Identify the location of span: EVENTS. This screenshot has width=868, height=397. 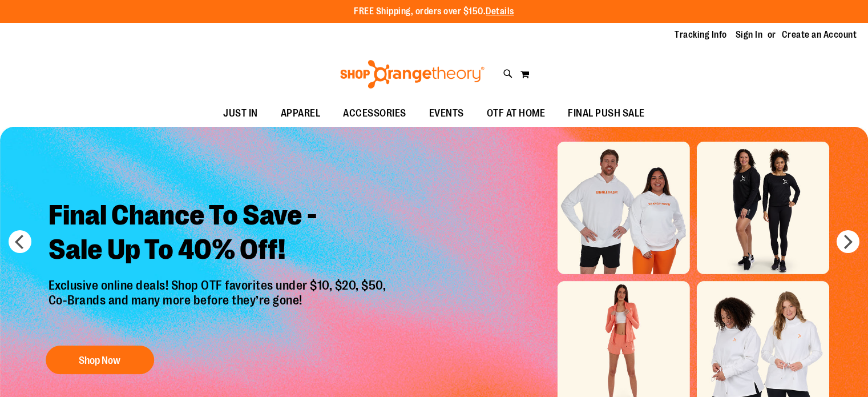
(447, 113).